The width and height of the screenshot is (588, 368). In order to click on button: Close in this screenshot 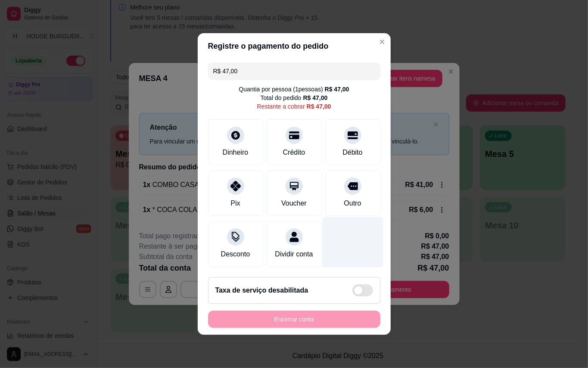, I will do `click(382, 42)`.